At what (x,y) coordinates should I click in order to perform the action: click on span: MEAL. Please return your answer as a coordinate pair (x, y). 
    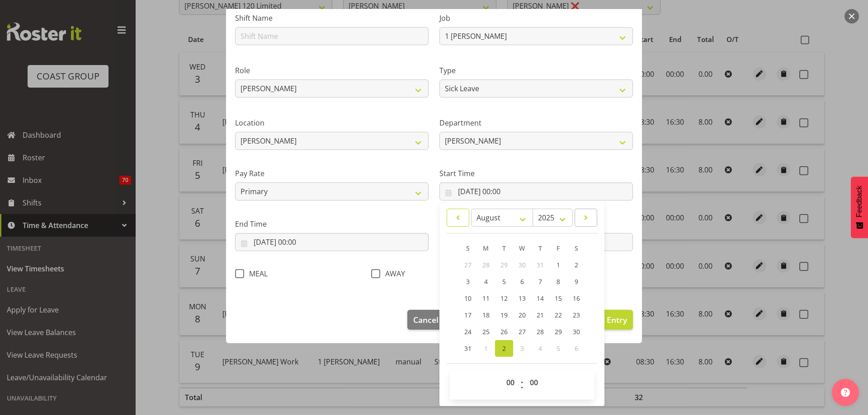
    Looking at the image, I should click on (256, 274).